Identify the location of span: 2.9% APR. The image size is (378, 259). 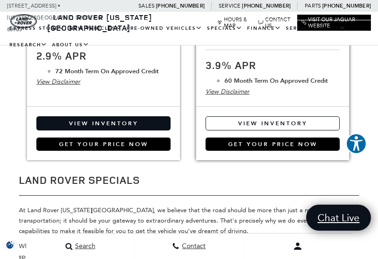
(61, 56).